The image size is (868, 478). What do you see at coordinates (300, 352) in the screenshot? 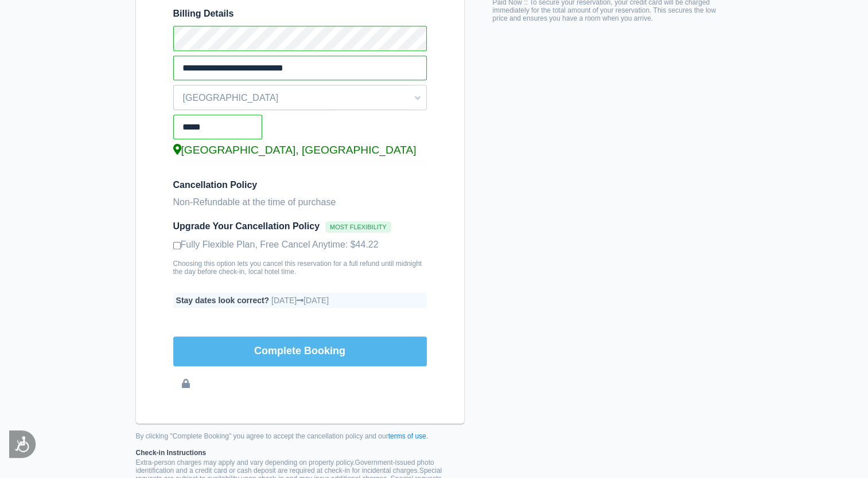
I see `button: Complete Booking` at bounding box center [300, 352].